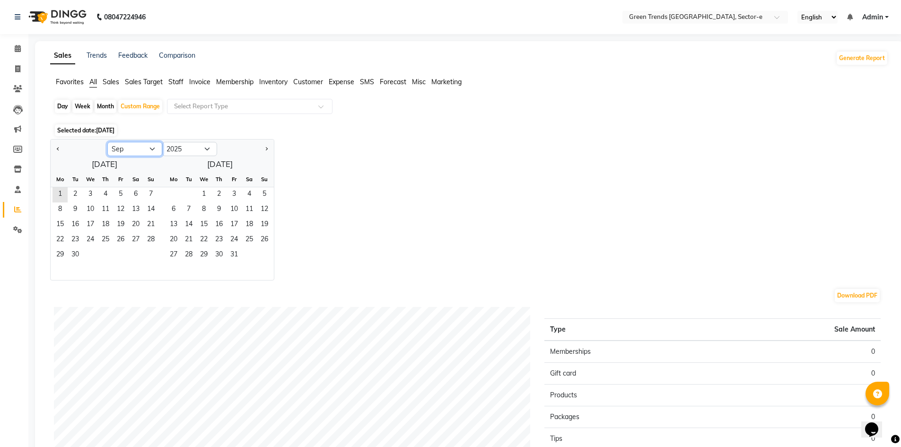  I want to click on div: Wednesday, October 1, 2025, so click(204, 195).